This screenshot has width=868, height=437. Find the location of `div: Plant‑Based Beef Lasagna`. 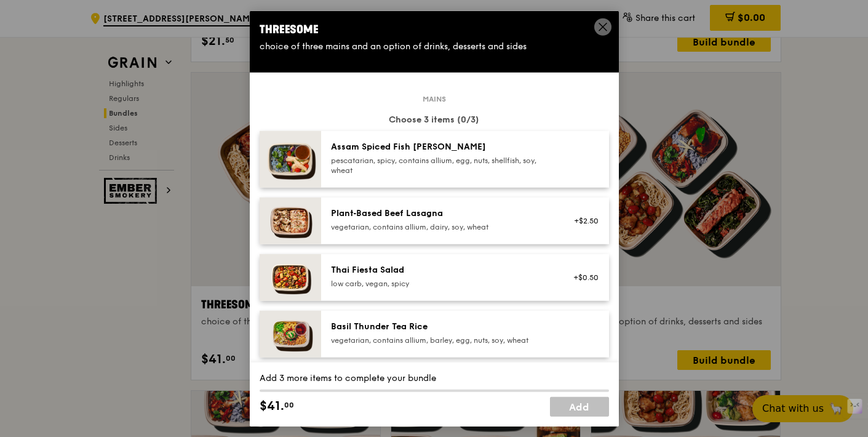

div: Plant‑Based Beef Lasagna is located at coordinates (441, 213).